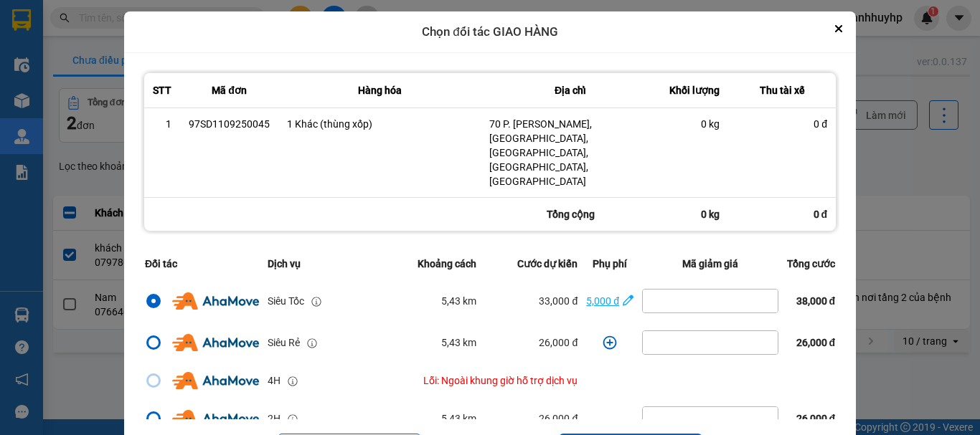 The image size is (980, 435). I want to click on th: Khoảng cách, so click(430, 264).